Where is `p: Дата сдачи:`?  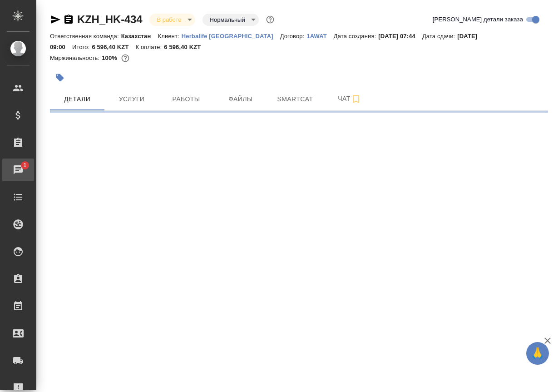 p: Дата сдачи: is located at coordinates (440, 36).